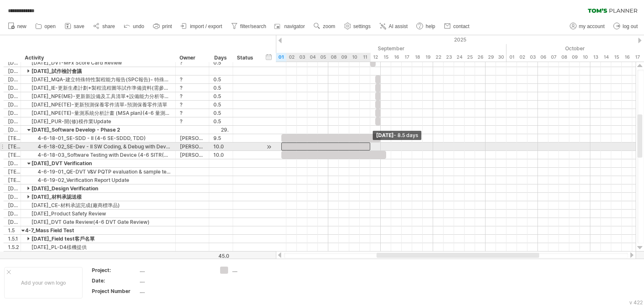 This screenshot has height=306, width=644. Describe the element at coordinates (109, 27) in the screenshot. I see `span: share` at that location.